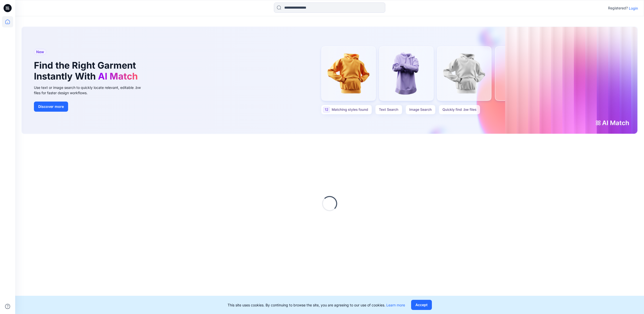 The width and height of the screenshot is (644, 314). I want to click on p: This site uses cookies. By continuing to browse the site, you are agreeing to our use of cookies., so click(316, 305).